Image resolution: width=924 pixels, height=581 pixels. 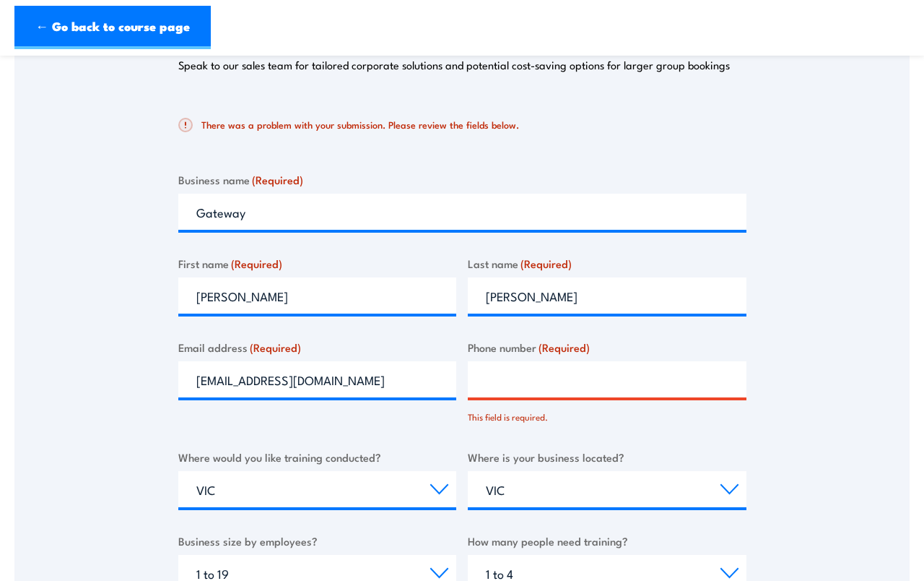 I want to click on label: Business size by employees?, so click(x=317, y=541).